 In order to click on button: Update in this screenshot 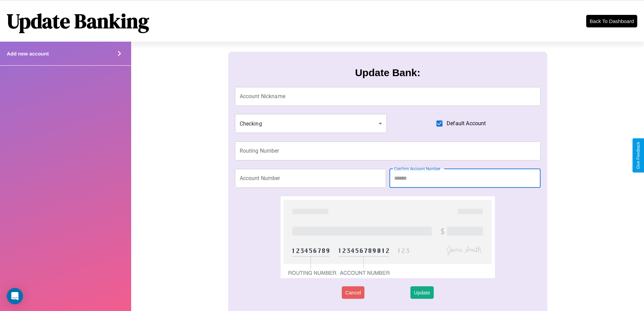, I will do `click(422, 292)`.